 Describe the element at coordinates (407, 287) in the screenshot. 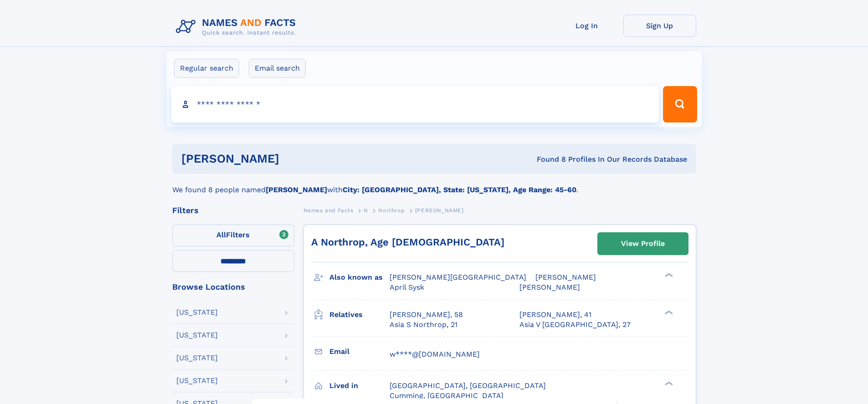

I see `span: April Sysk` at that location.